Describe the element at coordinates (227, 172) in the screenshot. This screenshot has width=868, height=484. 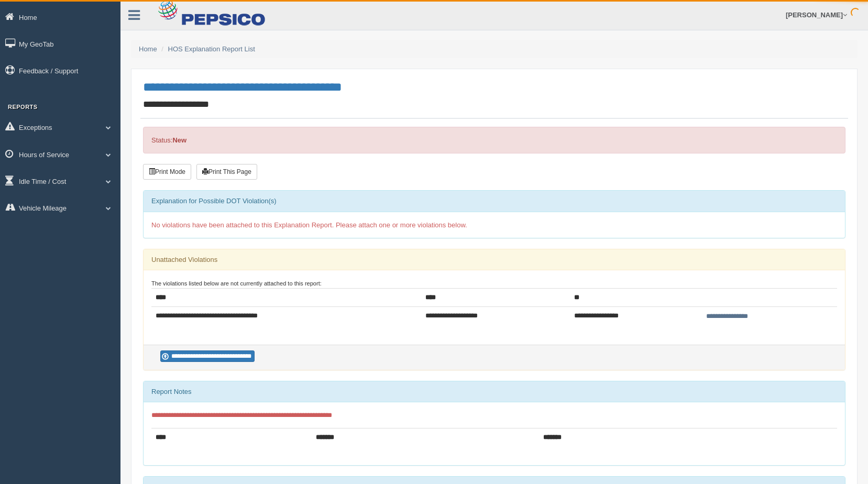
I see `button: Print This Page` at that location.